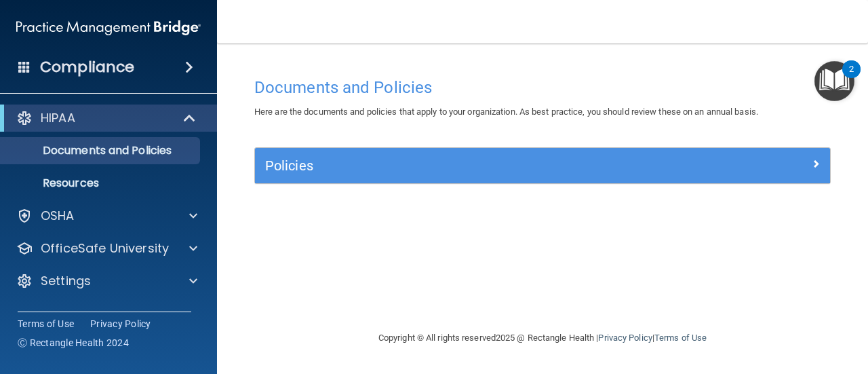  Describe the element at coordinates (87, 67) in the screenshot. I see `h4: Compliance` at that location.